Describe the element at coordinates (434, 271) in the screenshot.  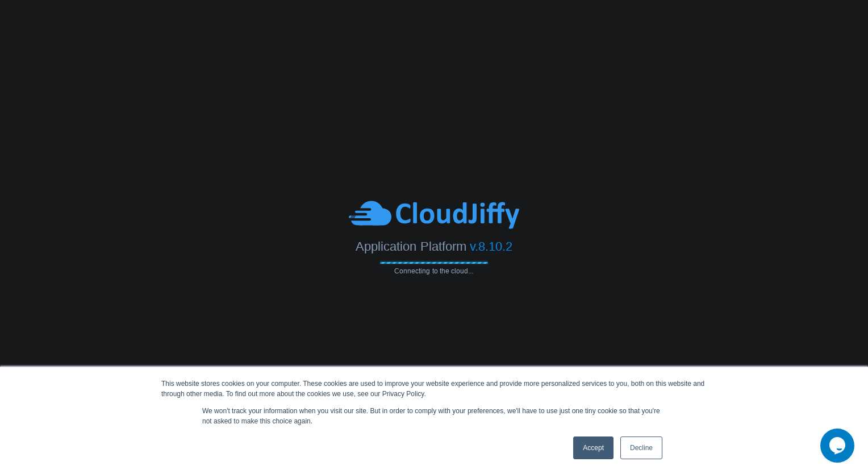
I see `span: Connecting to the cloud...` at that location.